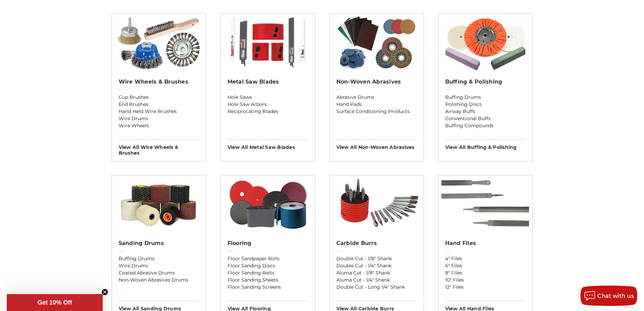 The width and height of the screenshot is (644, 311). What do you see at coordinates (159, 111) in the screenshot?
I see `a: Hand Held Wire Brushes` at bounding box center [159, 111].